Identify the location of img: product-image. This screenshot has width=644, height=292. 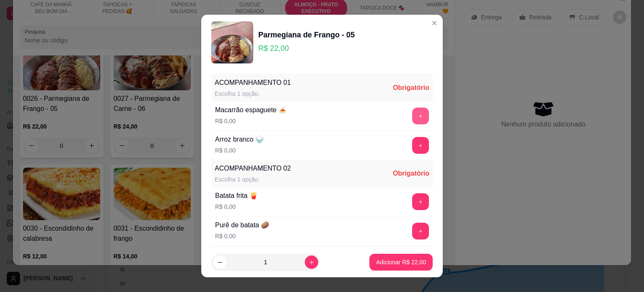
(232, 42).